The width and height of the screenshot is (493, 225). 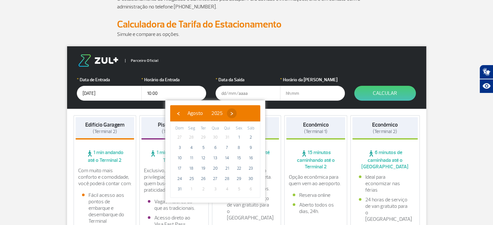 I want to click on span: 16, so click(x=251, y=158).